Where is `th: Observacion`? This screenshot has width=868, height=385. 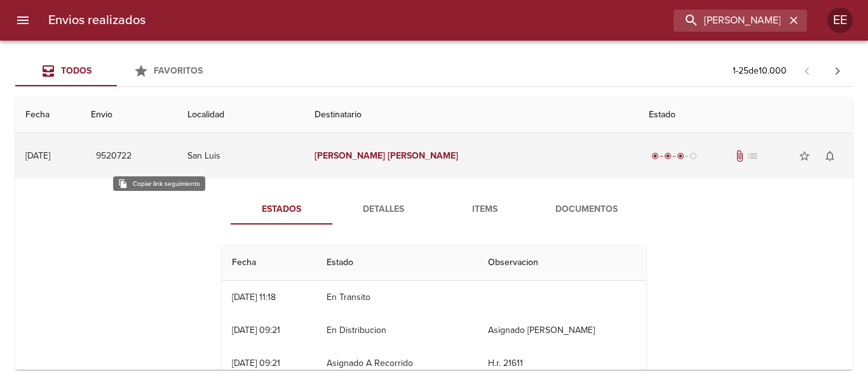 th: Observacion is located at coordinates (562, 263).